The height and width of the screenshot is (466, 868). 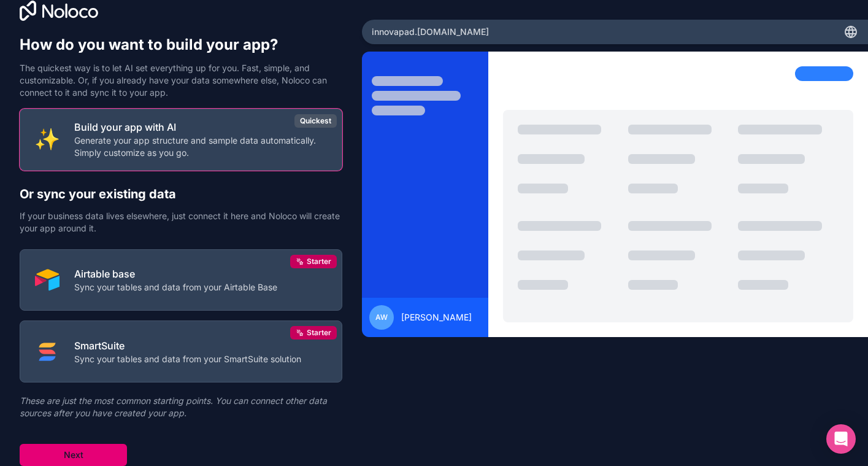 I want to click on span: AW, so click(x=381, y=317).